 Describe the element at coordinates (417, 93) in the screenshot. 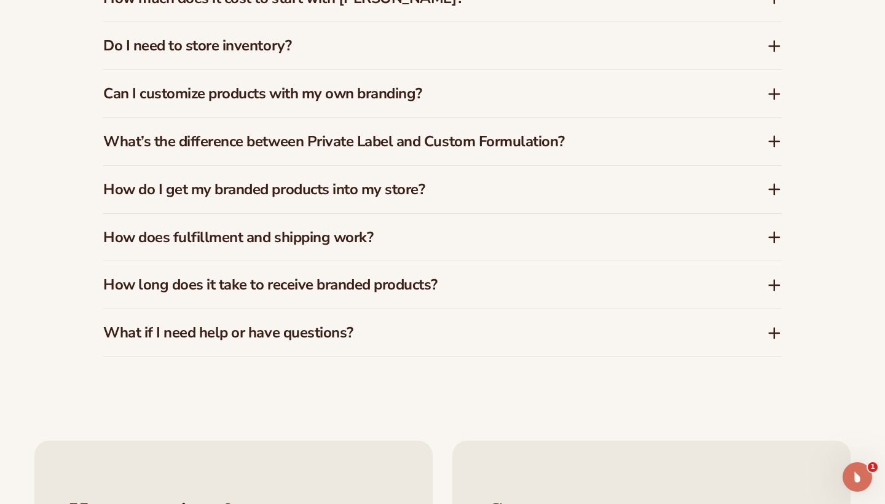

I see `h3: Can I customize products with my own branding?` at that location.